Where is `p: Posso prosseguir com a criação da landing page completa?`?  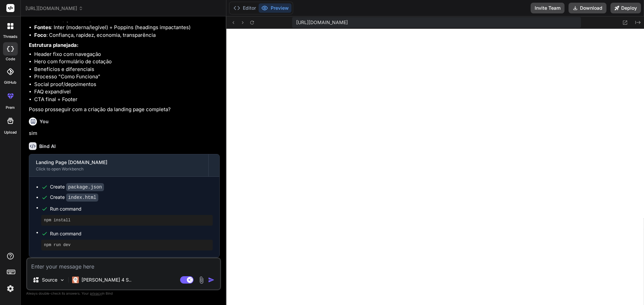
p: Posso prosseguir com a criação da landing page completa? is located at coordinates (124, 109).